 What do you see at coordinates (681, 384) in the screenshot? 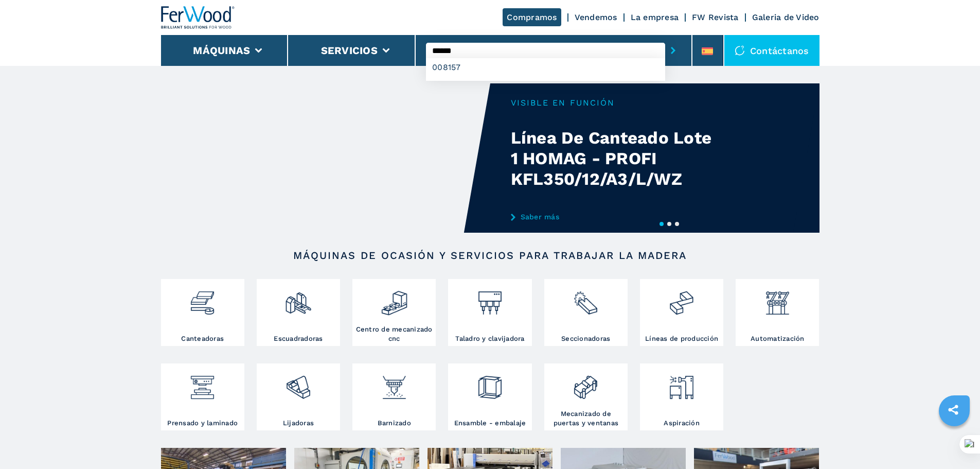
I see `img: aspirazione_1.png` at bounding box center [681, 384].